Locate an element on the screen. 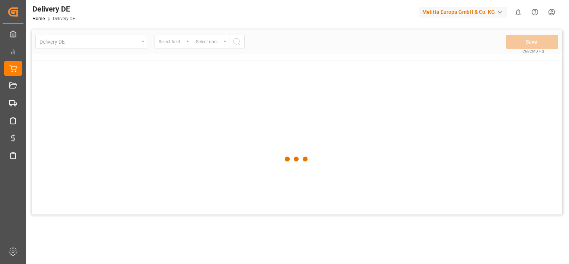  a: Home is located at coordinates (38, 19).